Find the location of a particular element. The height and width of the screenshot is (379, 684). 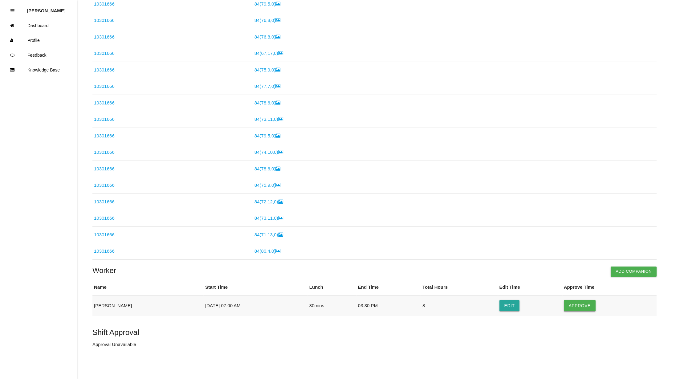

a: Feedback is located at coordinates (39, 55).